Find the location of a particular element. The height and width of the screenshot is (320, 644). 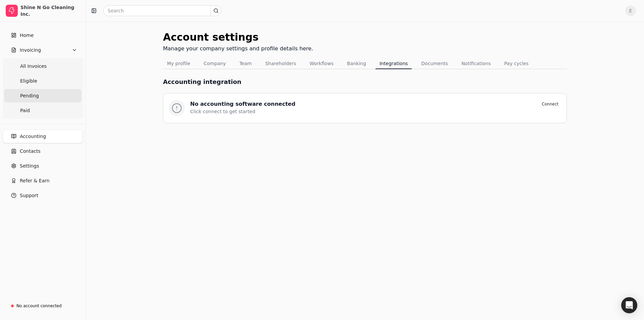

button: Support is located at coordinates (42, 195).